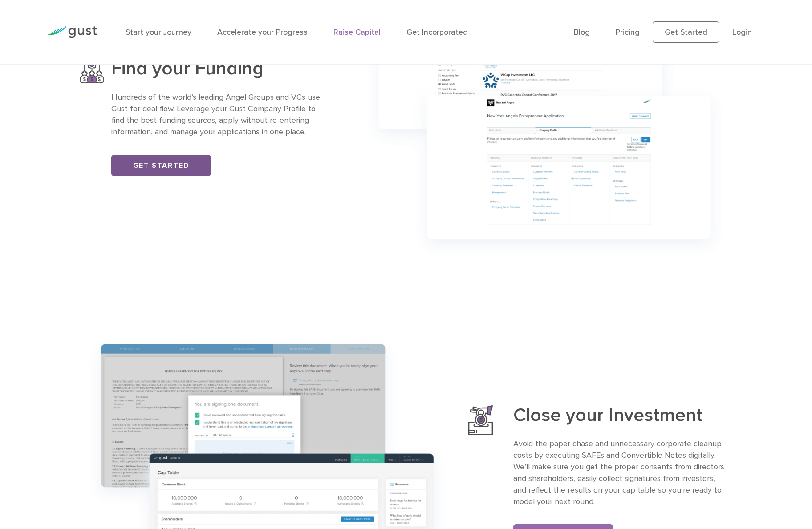 This screenshot has width=812, height=529. I want to click on a: Get Incorporated, so click(437, 32).